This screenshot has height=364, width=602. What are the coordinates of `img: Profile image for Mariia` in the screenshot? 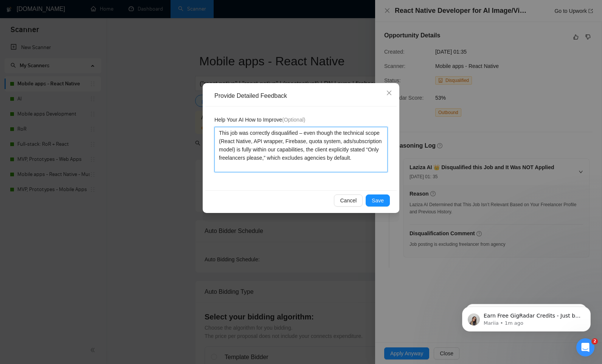 It's located at (23, 29).